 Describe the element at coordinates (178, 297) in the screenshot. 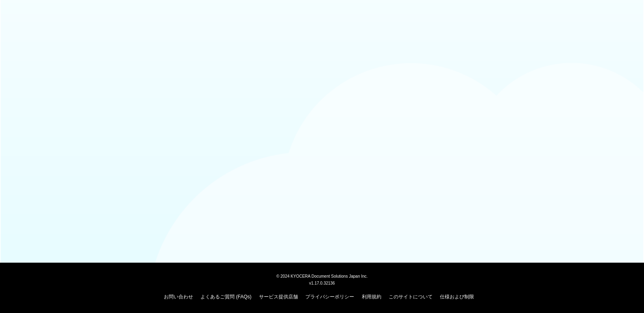

I see `a: お問い合わせ` at that location.